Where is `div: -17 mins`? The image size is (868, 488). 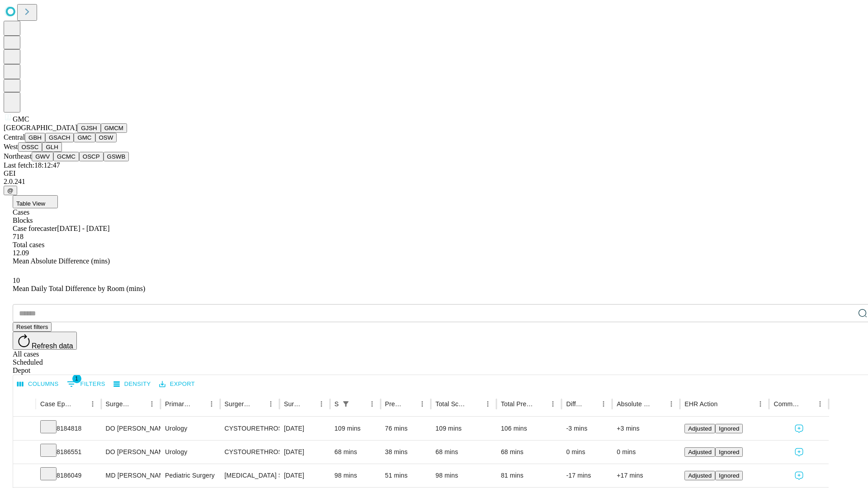 div: -17 mins is located at coordinates (587, 475).